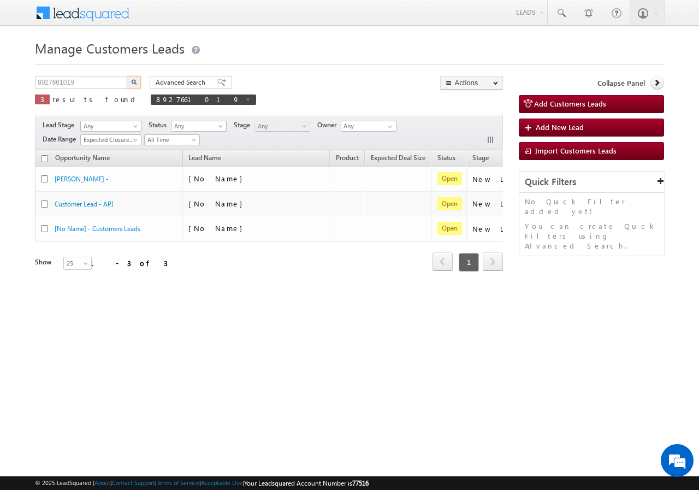 The width and height of the screenshot is (699, 490). Describe the element at coordinates (398, 157) in the screenshot. I see `span: Expected Deal Size` at that location.